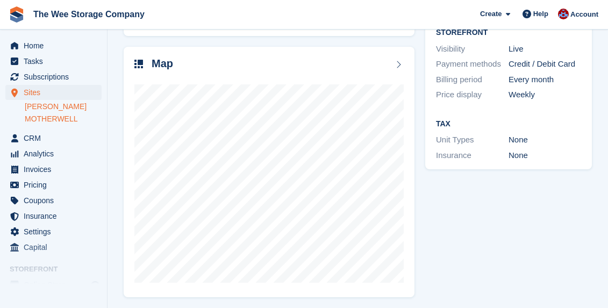 This screenshot has width=608, height=308. Describe the element at coordinates (472, 80) in the screenshot. I see `div: Billing period` at that location.